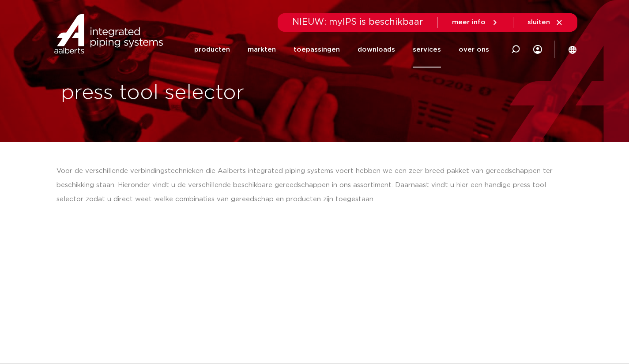  I want to click on a: sluiten, so click(545, 22).